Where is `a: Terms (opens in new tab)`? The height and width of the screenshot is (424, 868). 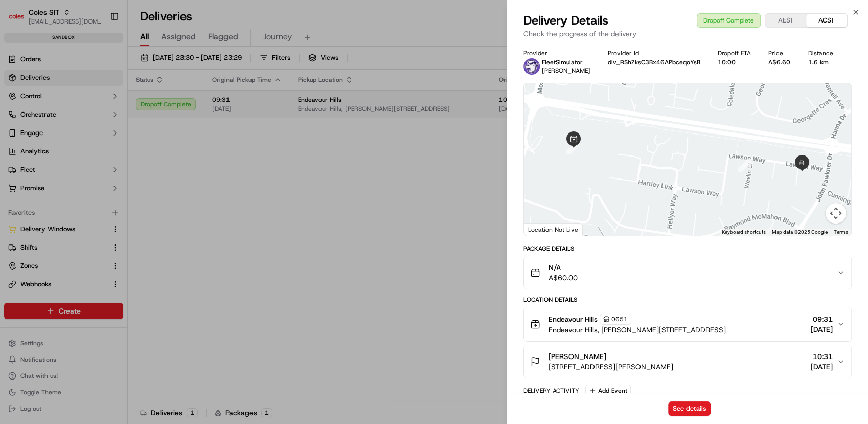 a: Terms (opens in new tab) is located at coordinates (841, 232).